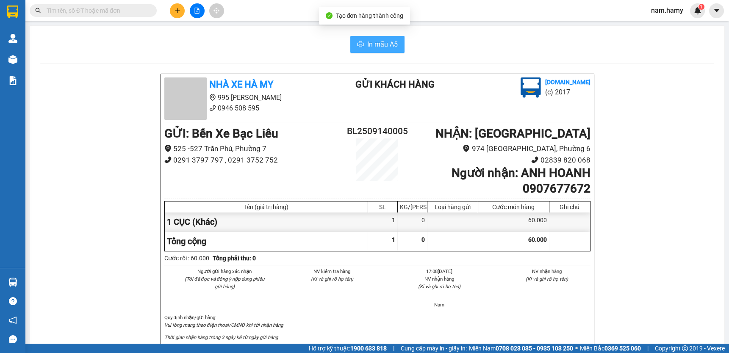 The image size is (729, 353). What do you see at coordinates (332, 271) in the screenshot?
I see `li: NV kiểm tra hàng` at bounding box center [332, 271].